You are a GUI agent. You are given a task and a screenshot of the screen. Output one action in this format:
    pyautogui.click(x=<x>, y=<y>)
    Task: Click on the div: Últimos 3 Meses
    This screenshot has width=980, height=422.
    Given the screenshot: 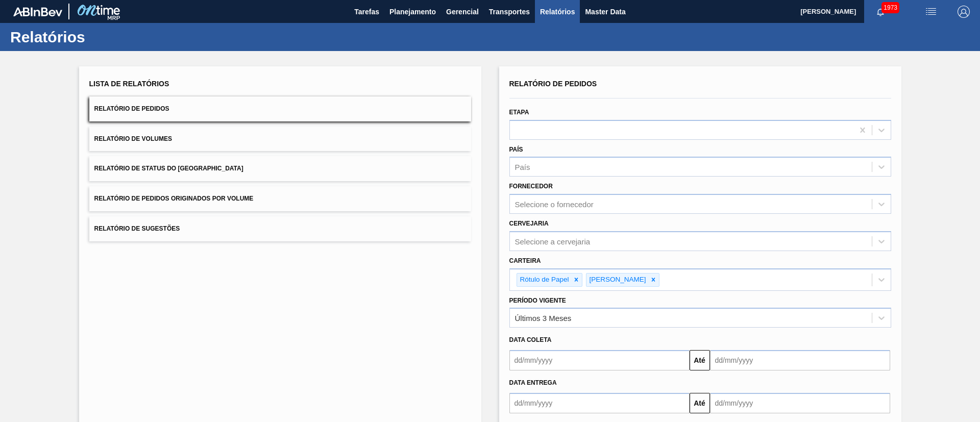 What is the action you would take?
    pyautogui.click(x=543, y=318)
    